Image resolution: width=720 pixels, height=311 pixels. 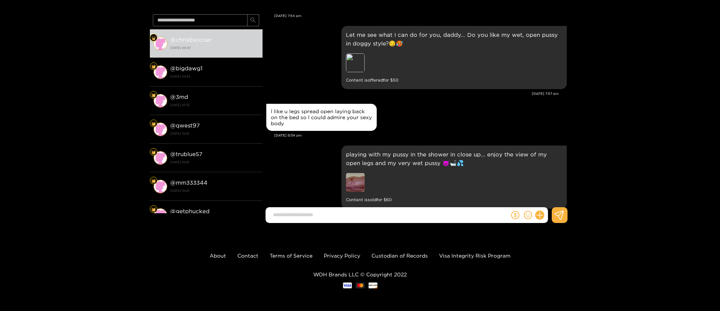 What do you see at coordinates (454, 159) in the screenshot?
I see `p: playing with my pussy in the shower in close up... enjoy the view of my open legs and my very wet...` at bounding box center [454, 159].